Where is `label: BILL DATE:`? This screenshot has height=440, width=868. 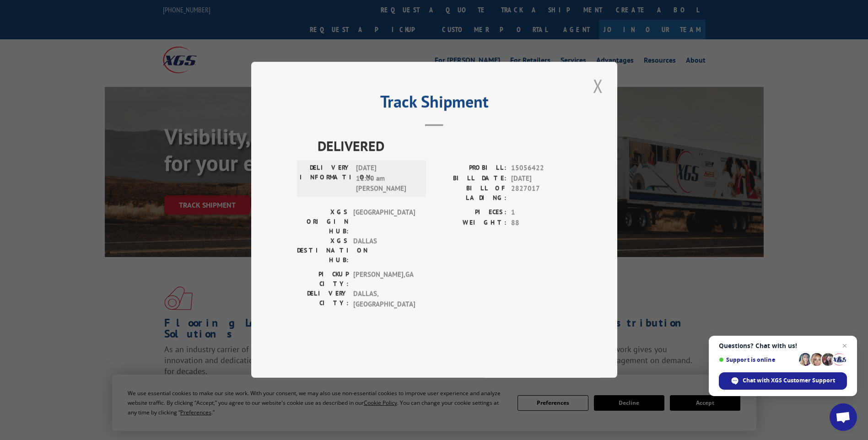
label: BILL DATE: is located at coordinates (471, 178).